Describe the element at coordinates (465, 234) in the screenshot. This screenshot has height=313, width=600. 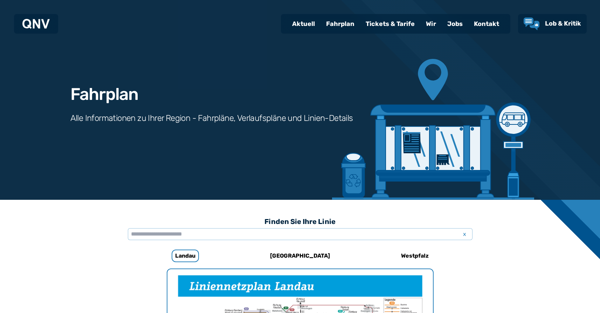
I see `span: x` at that location.